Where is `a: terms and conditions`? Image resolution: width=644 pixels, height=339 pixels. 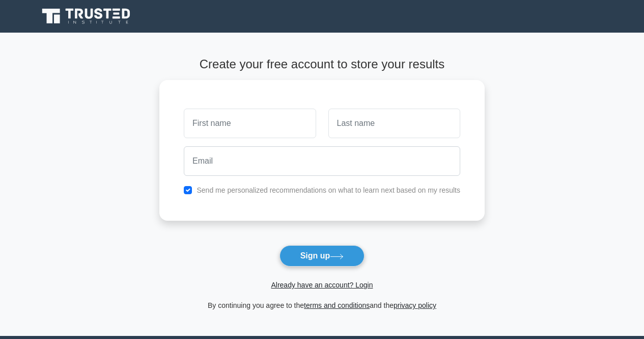
a: terms and conditions is located at coordinates (336, 305).